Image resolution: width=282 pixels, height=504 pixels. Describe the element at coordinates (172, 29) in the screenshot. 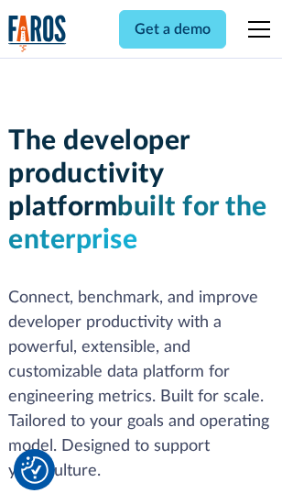

I see `a: Get a demo` at that location.